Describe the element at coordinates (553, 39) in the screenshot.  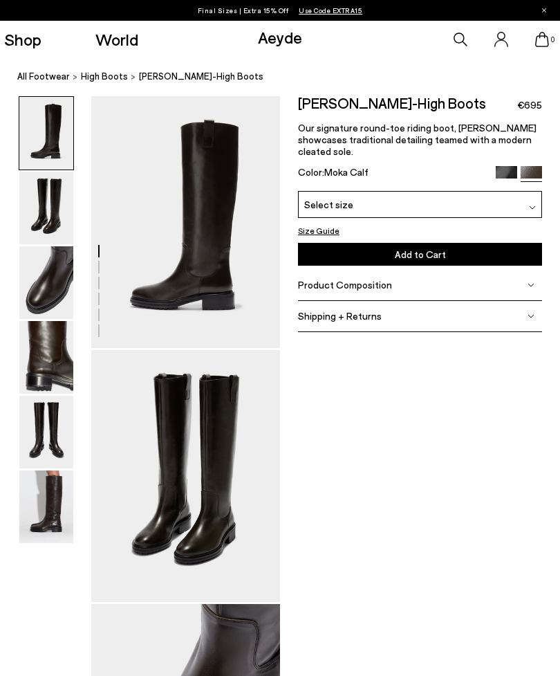
I see `span: 0` at that location.